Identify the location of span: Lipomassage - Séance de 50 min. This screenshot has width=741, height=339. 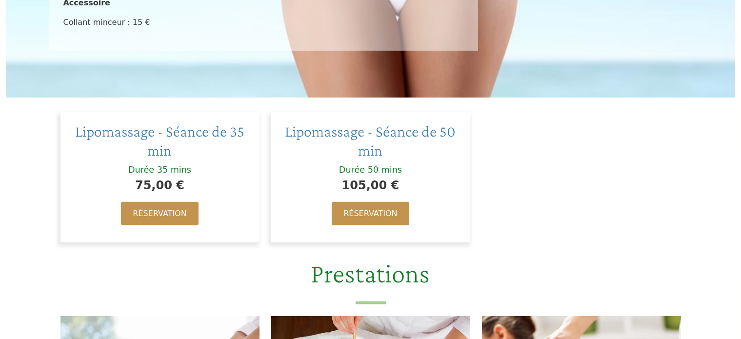
(371, 140).